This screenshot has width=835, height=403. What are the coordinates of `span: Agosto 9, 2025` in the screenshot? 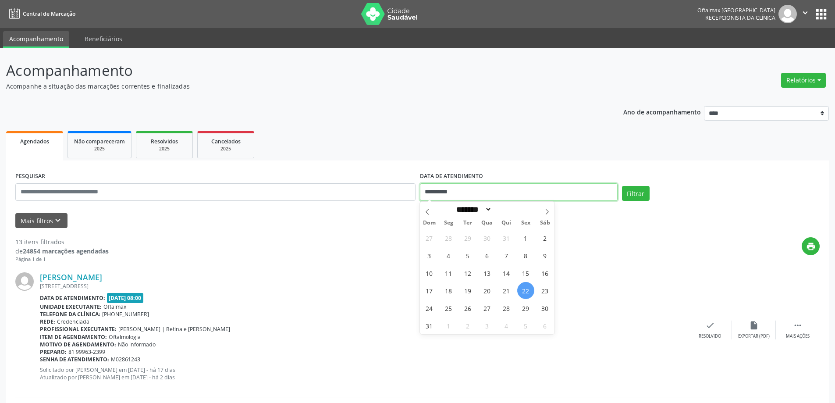 It's located at (545, 255).